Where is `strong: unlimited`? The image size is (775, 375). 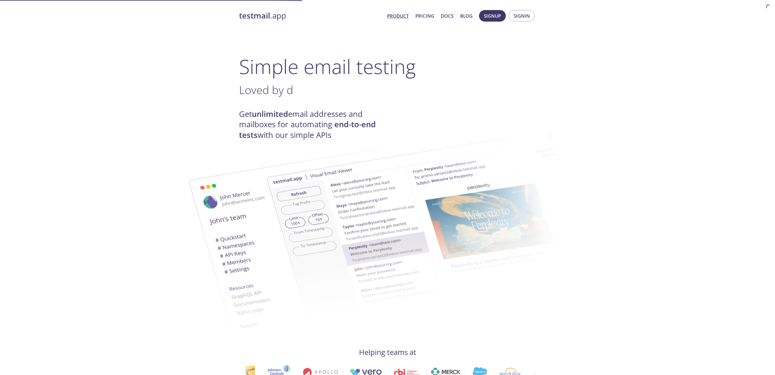
strong: unlimited is located at coordinates (270, 114).